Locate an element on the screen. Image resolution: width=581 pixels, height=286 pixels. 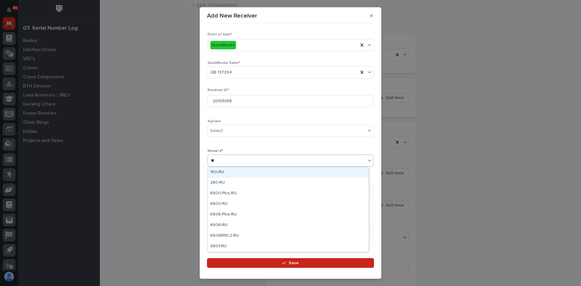
div: K600-Plus-RU is located at coordinates (288, 193).